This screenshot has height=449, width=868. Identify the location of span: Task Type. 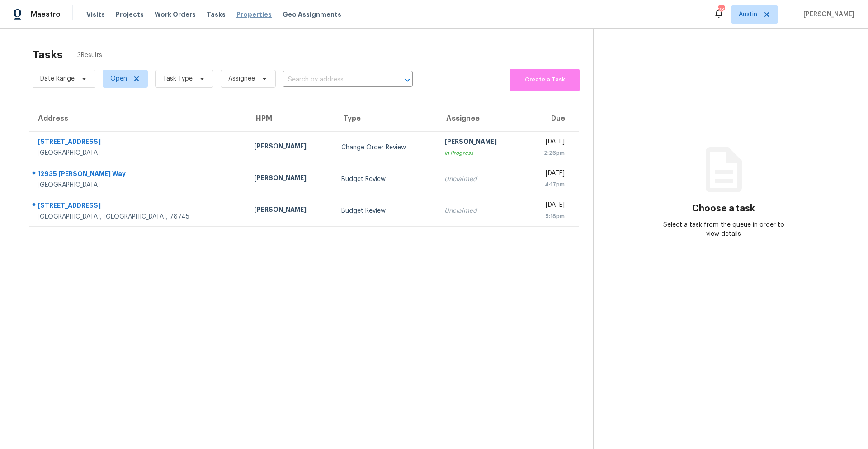
(178, 79).